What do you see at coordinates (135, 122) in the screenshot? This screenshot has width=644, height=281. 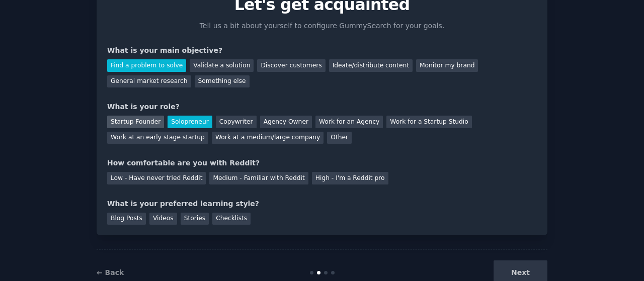 I see `div: Startup Founder` at bounding box center [135, 122].